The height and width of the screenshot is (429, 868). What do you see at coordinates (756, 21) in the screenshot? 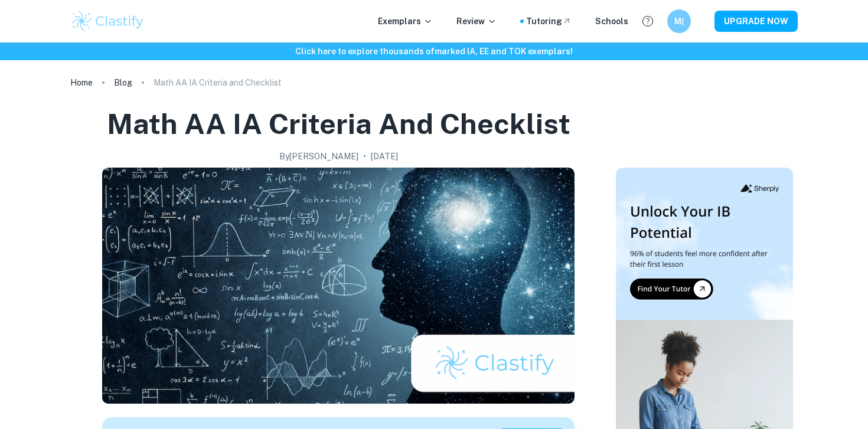
I see `button: UPGRADE NOW` at bounding box center [756, 21].